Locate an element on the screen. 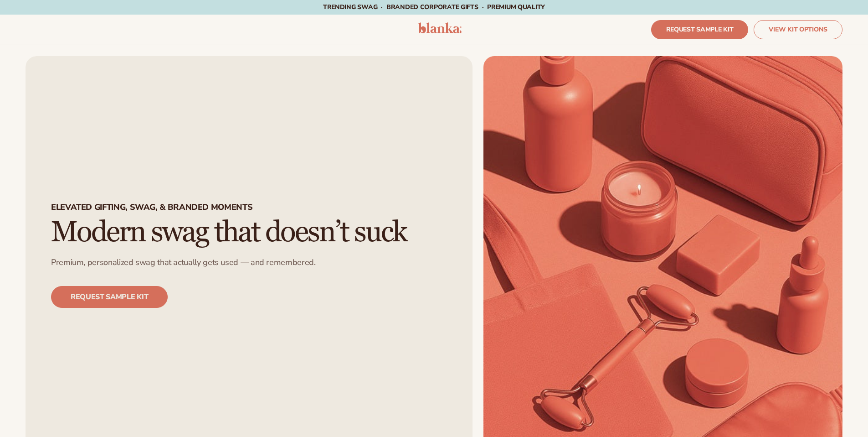  a: logo is located at coordinates (440, 30).